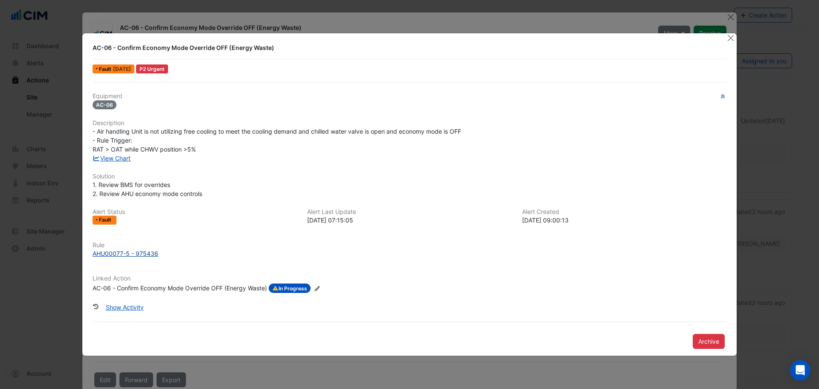 The height and width of the screenshot is (389, 819). Describe the element at coordinates (122, 69) in the screenshot. I see `span: Mon 25-Aug-2025 07:15 AEST` at that location.